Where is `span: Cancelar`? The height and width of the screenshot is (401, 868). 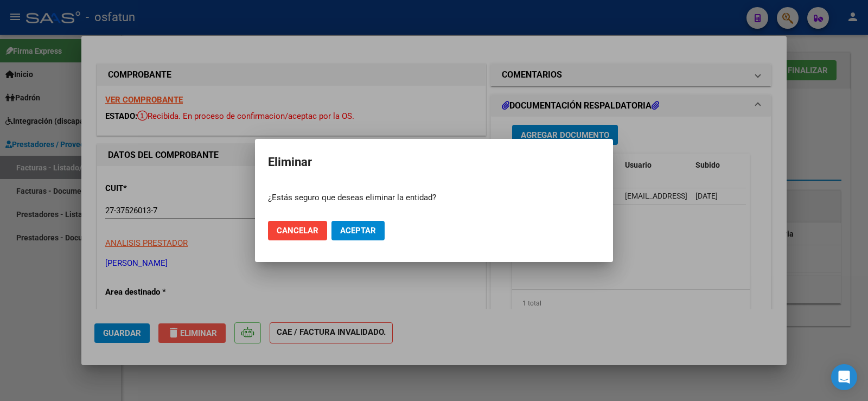
span: Cancelar is located at coordinates (297, 231).